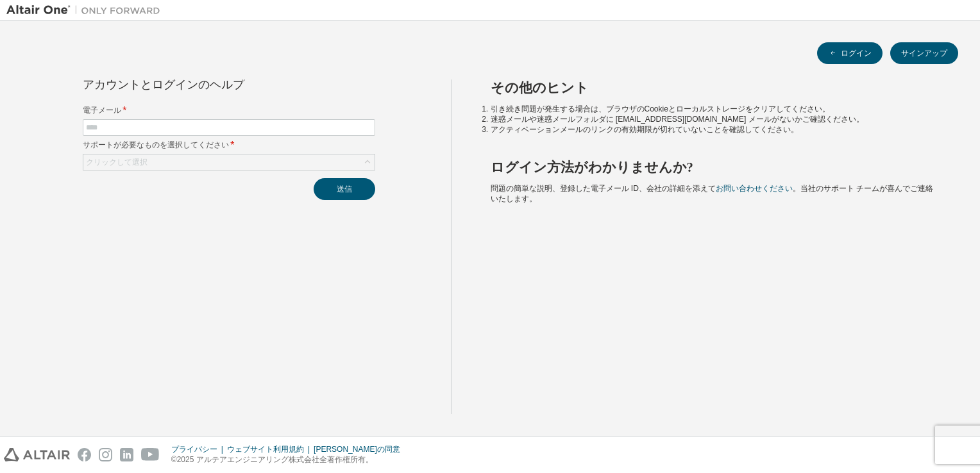  What do you see at coordinates (150, 454) in the screenshot?
I see `img: youtube.svg` at bounding box center [150, 454].